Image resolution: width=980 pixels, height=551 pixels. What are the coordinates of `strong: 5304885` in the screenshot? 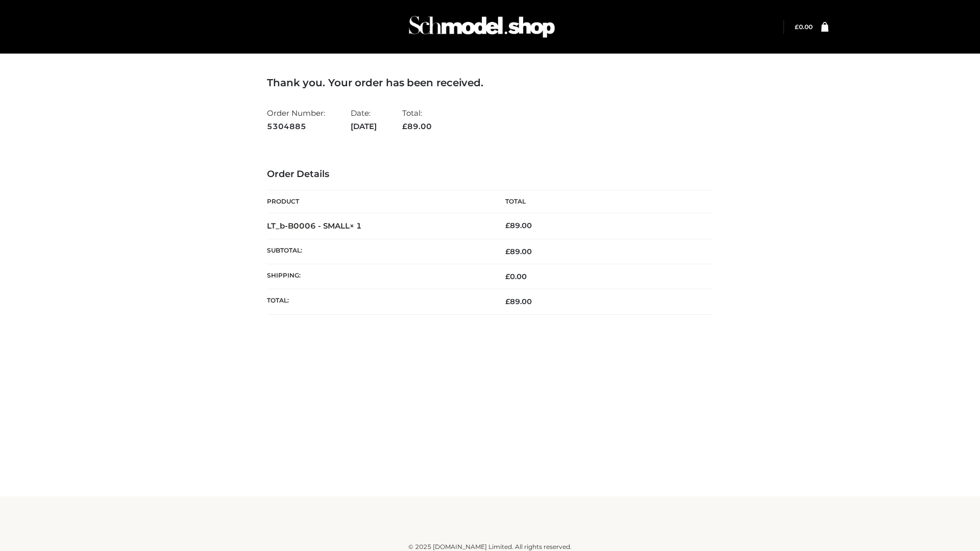 It's located at (296, 126).